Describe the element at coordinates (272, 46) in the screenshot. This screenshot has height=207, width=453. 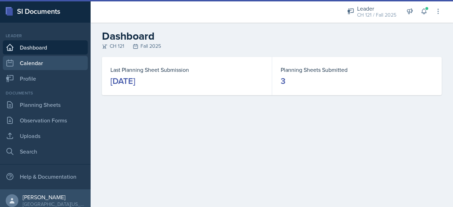
I see `div: CH 121 Fall 2025` at that location.